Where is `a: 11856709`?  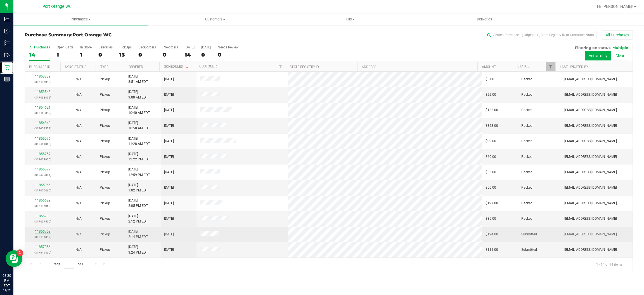 a: 11856709 is located at coordinates (43, 216).